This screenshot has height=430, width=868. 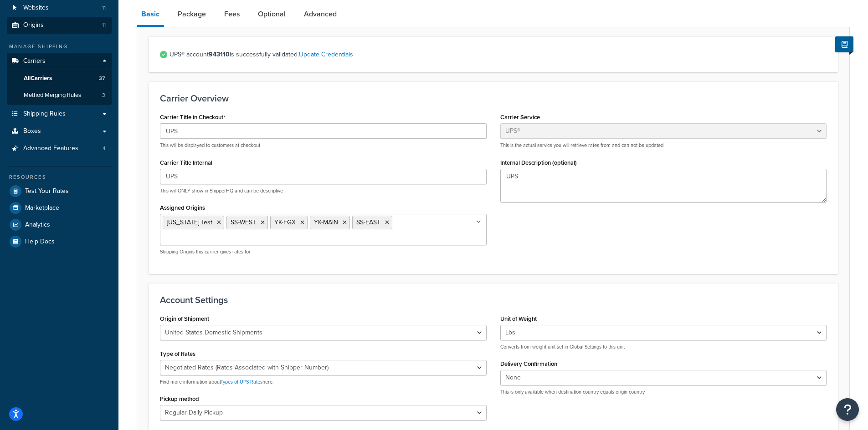 What do you see at coordinates (59, 149) in the screenshot?
I see `a: Advanced Features4` at bounding box center [59, 149].